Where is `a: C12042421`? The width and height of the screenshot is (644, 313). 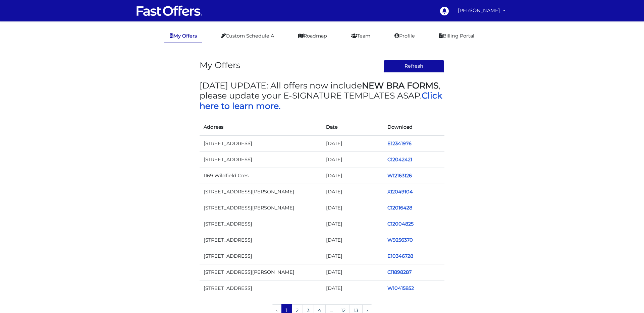
a: C12042421 is located at coordinates (400, 160).